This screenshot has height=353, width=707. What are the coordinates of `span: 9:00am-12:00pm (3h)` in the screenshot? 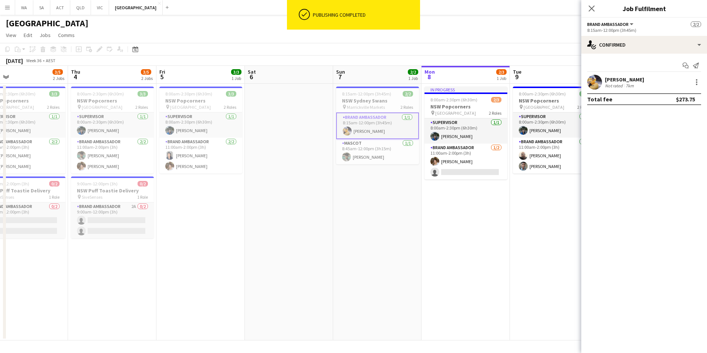 It's located at (97, 183).